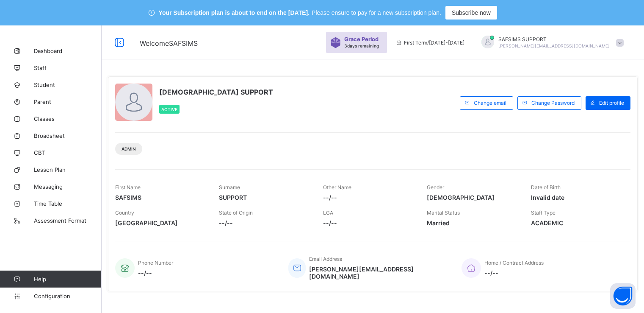 Image resolution: width=644 pixels, height=313 pixels. What do you see at coordinates (125, 212) in the screenshot?
I see `span: Country` at bounding box center [125, 212].